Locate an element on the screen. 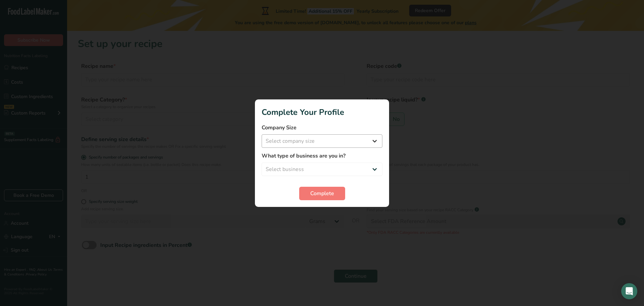  h1: Complete Your Profile is located at coordinates (322, 112).